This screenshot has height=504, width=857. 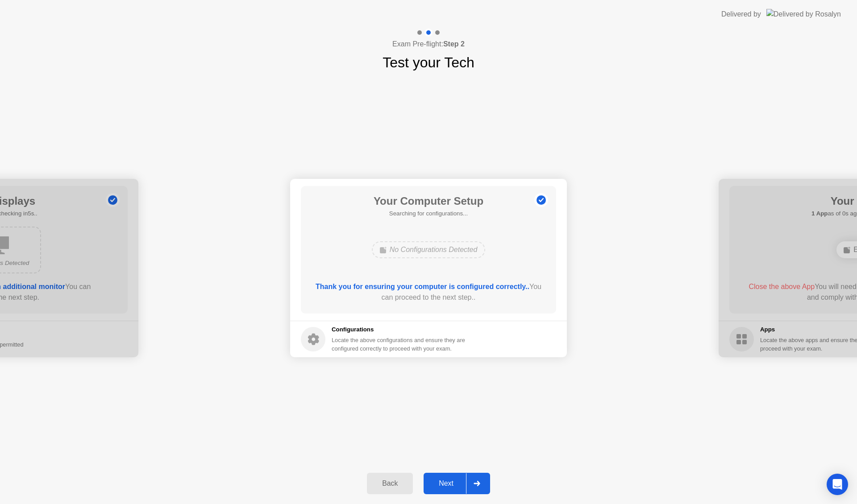 I want to click on h1: Test your Tech, so click(x=429, y=63).